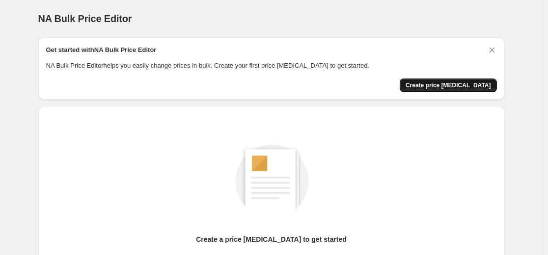 The image size is (548, 255). I want to click on button: Create price change job, so click(448, 85).